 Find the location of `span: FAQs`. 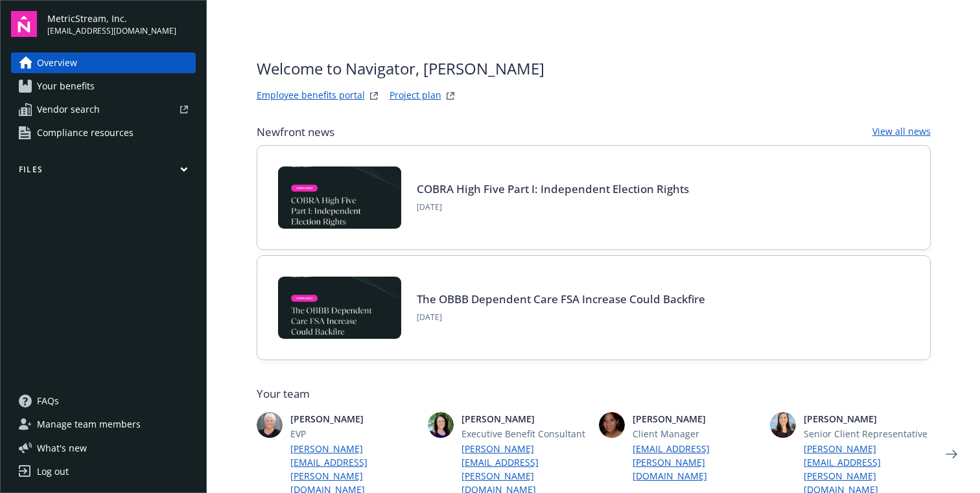

span: FAQs is located at coordinates (48, 401).